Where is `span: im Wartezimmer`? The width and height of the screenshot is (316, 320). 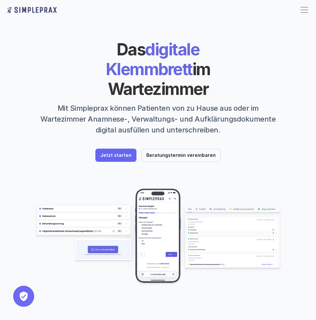
span: im Wartezimmer is located at coordinates (161, 79).